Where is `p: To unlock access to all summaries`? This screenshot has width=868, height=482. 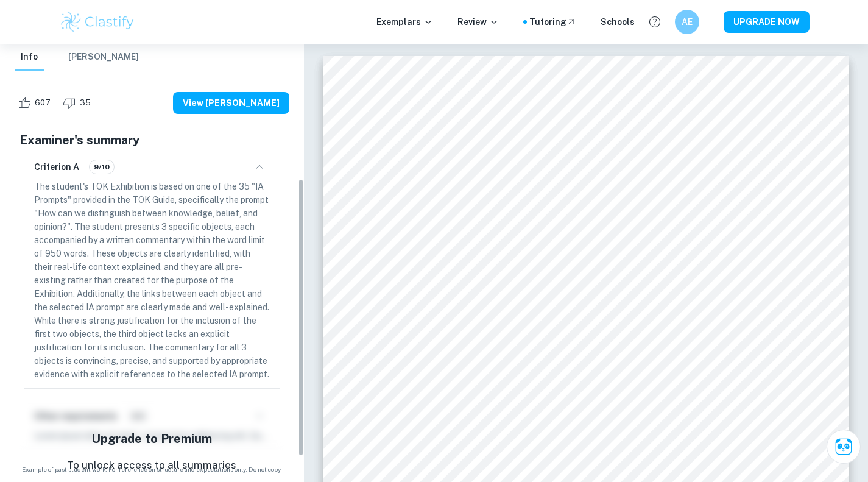 p: To unlock access to all summaries is located at coordinates (151, 465).